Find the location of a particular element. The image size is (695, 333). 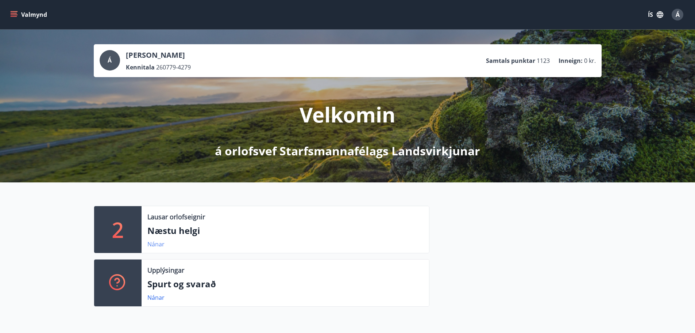

p: Kennitala is located at coordinates (140, 67).